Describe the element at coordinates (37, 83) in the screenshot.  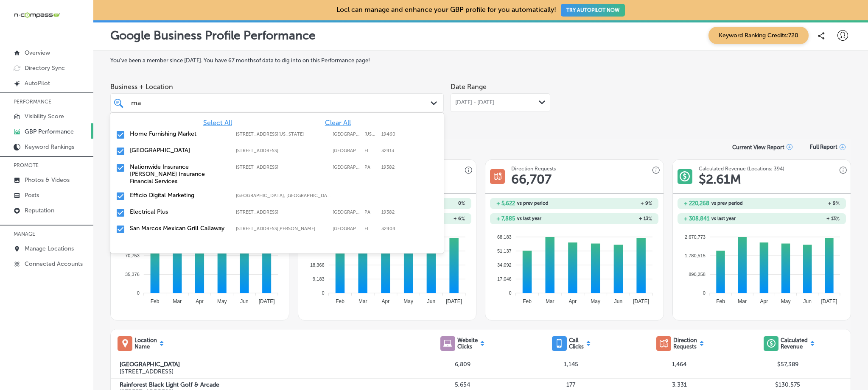
I see `p: AutoPilot` at that location.